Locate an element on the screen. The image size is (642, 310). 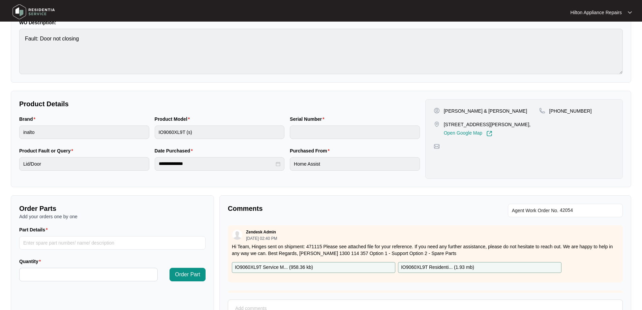
p: Hilton Appliance Repairs is located at coordinates (596, 12).